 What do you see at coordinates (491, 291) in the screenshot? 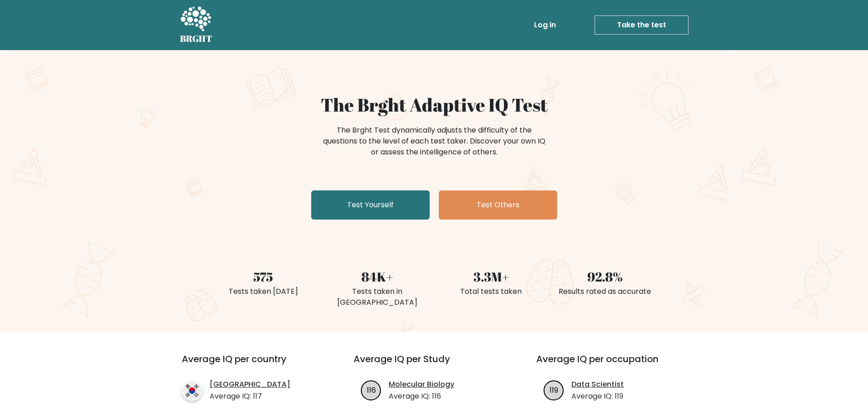
I see `div: Total tests taken` at bounding box center [491, 291].